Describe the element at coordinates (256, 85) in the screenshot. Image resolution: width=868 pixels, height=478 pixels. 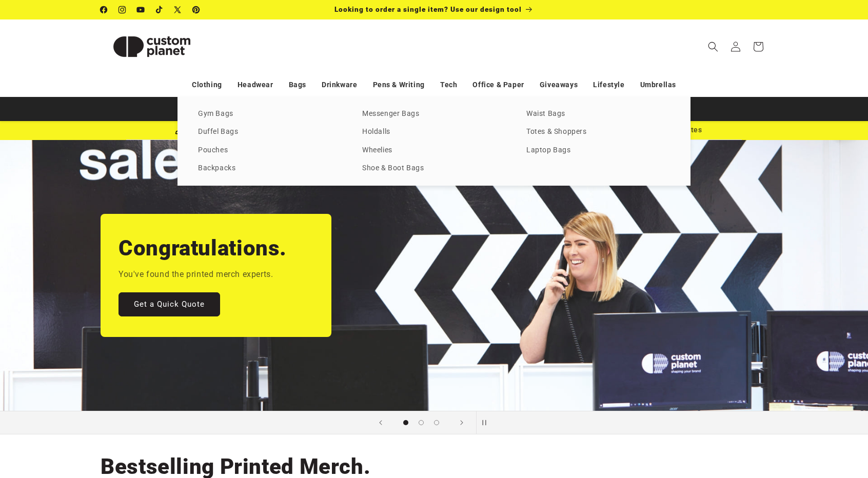
I see `a: Headwear` at that location.